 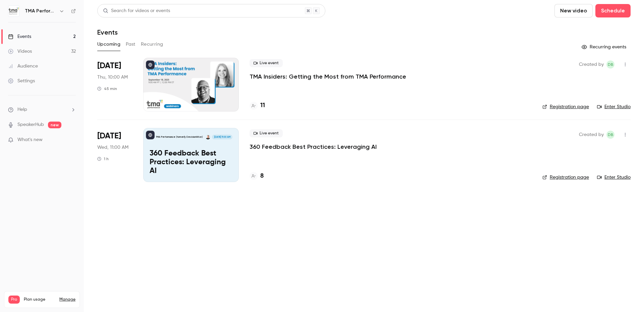 What do you see at coordinates (20, 51) in the screenshot?
I see `div: Videos` at bounding box center [20, 51].